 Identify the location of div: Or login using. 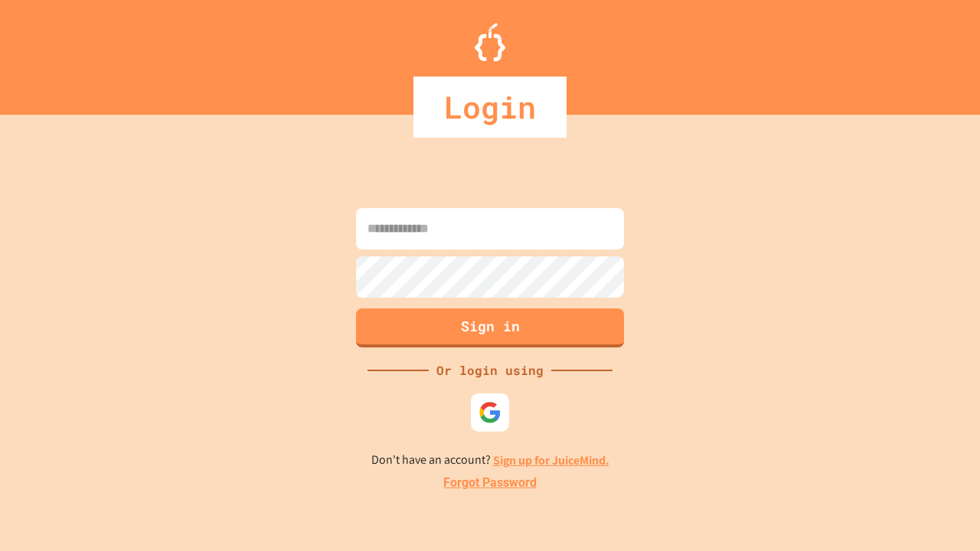
(490, 371).